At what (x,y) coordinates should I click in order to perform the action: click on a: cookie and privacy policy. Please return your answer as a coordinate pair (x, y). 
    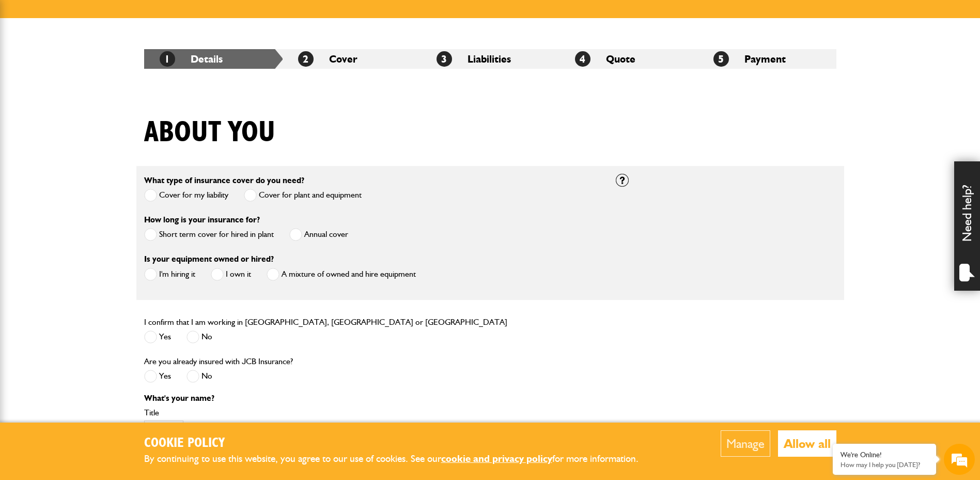
    Looking at the image, I should click on (497, 458).